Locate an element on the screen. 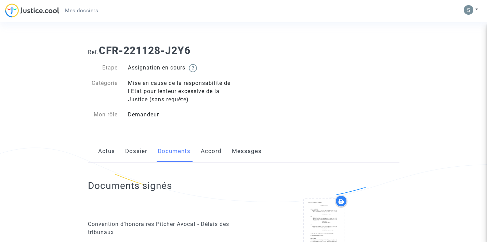 The image size is (487, 242). b: CFR-221128-J2Y6 is located at coordinates (145, 50).